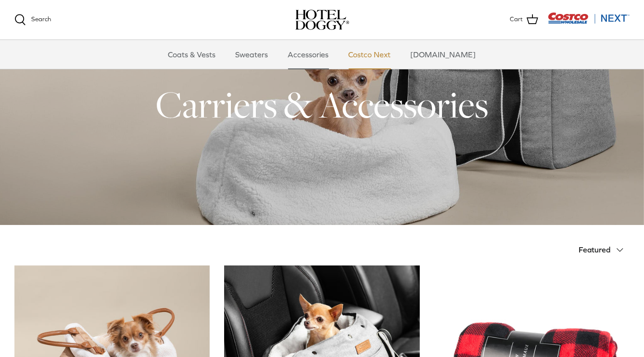 This screenshot has height=357, width=644. Describe the element at coordinates (524, 20) in the screenshot. I see `a: Cart` at that location.